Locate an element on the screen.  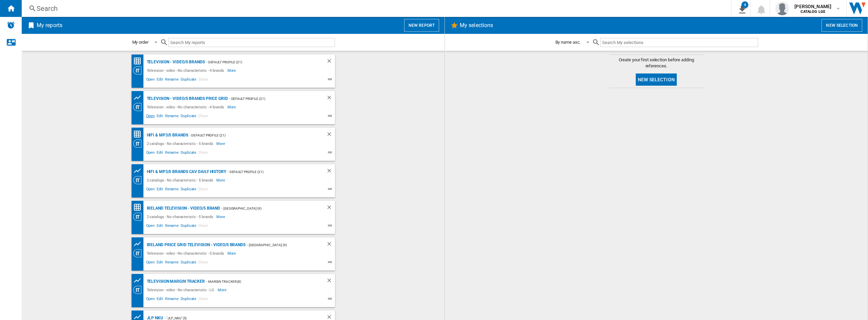
img: alerts-logo.svg is located at coordinates (11, 26).